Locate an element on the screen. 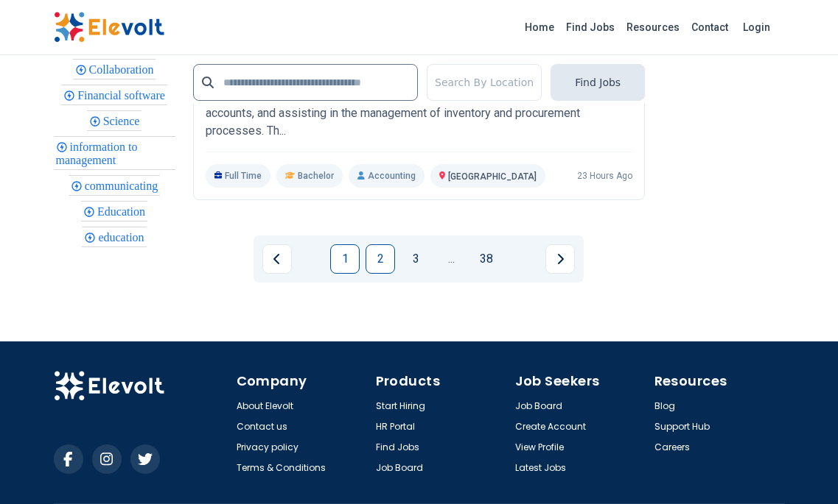 Image resolution: width=838 pixels, height=504 pixels. a: Terms & Conditions is located at coordinates (281, 469).